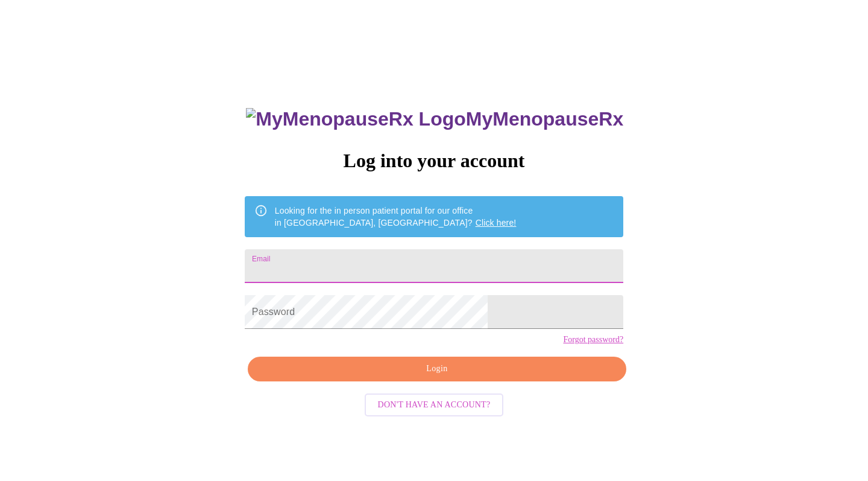 This screenshot has height=481, width=868. Describe the element at coordinates (437, 369) in the screenshot. I see `span: Login` at that location.